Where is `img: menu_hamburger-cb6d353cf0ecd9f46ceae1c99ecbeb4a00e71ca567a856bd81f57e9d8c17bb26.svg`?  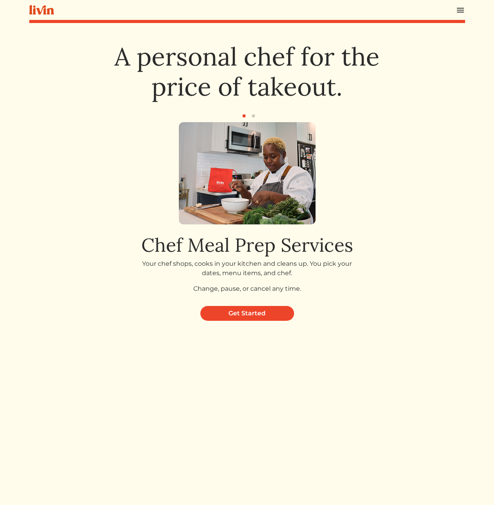
img: menu_hamburger-cb6d353cf0ecd9f46ceae1c99ecbeb4a00e71ca567a856bd81f57e9d8c17bb26.svg is located at coordinates (460, 10).